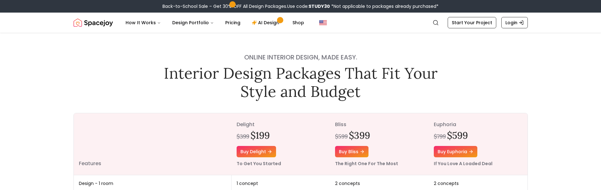 The width and height of the screenshot is (601, 190). Describe the element at coordinates (243, 137) in the screenshot. I see `div: $399` at that location.